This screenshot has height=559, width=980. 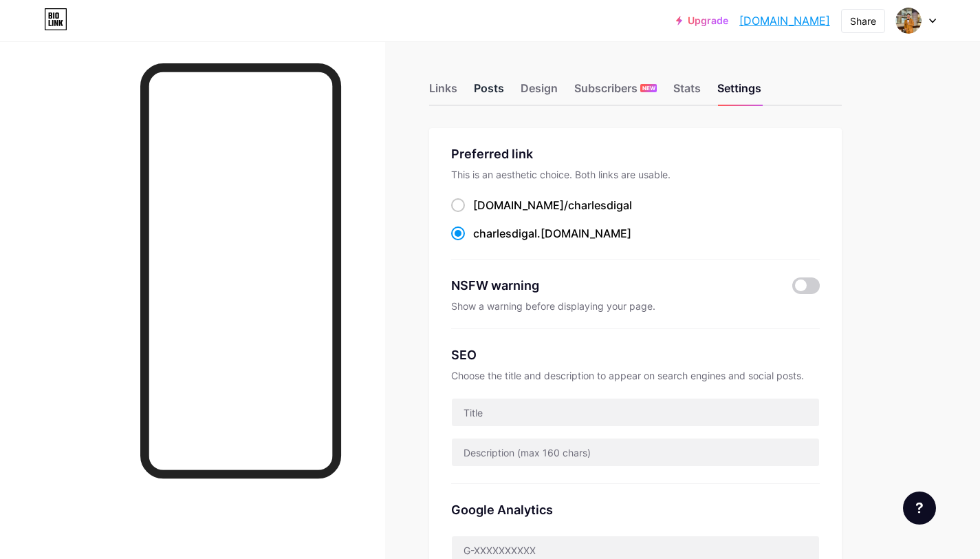 I want to click on img: charlesdigal, so click(x=908, y=21).